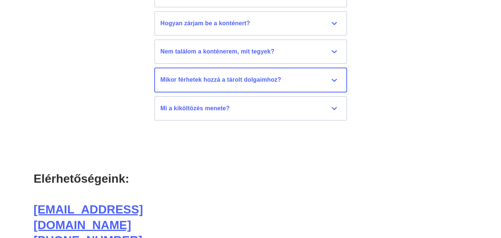 This screenshot has width=501, height=238. What do you see at coordinates (251, 52) in the screenshot?
I see `button: Nem találom a konténerem, mit tegyek?` at bounding box center [251, 52].